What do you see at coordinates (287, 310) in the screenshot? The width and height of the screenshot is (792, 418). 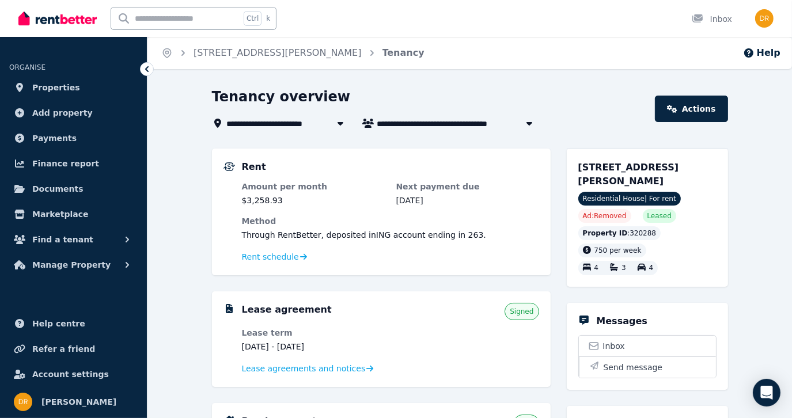 I see `h5: Lease agreement` at bounding box center [287, 310].